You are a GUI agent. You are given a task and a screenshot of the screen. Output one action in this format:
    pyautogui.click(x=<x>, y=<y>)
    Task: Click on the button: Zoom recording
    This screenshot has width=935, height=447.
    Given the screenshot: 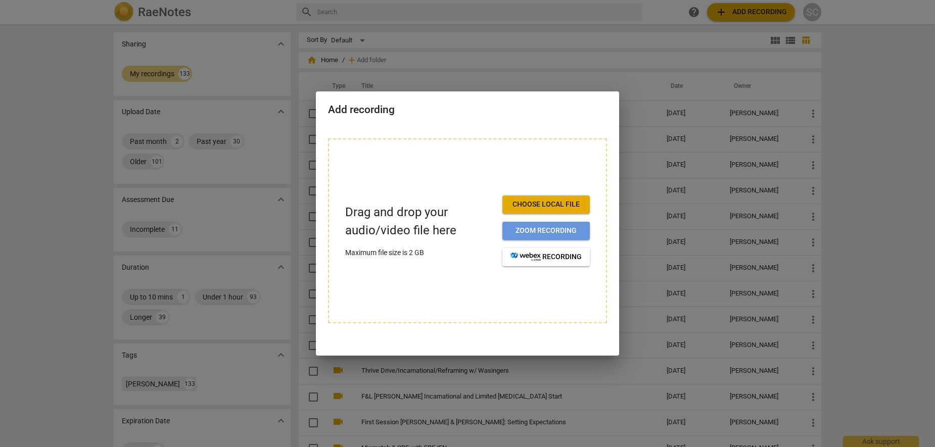 What is the action you would take?
    pyautogui.click(x=546, y=231)
    